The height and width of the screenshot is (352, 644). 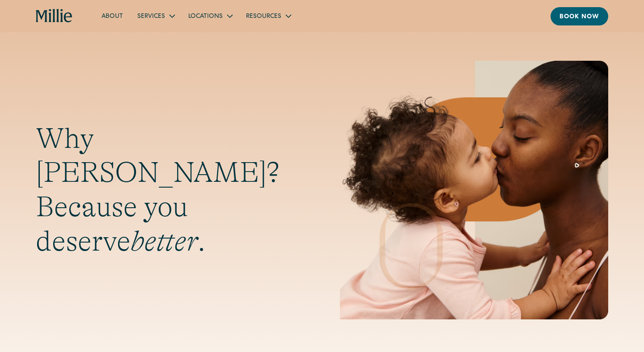 What do you see at coordinates (474, 190) in the screenshot?
I see `img: Mother and baby sharing a kiss, highlighting the emotional bond and nurturing care at the heart o...` at bounding box center [474, 190].